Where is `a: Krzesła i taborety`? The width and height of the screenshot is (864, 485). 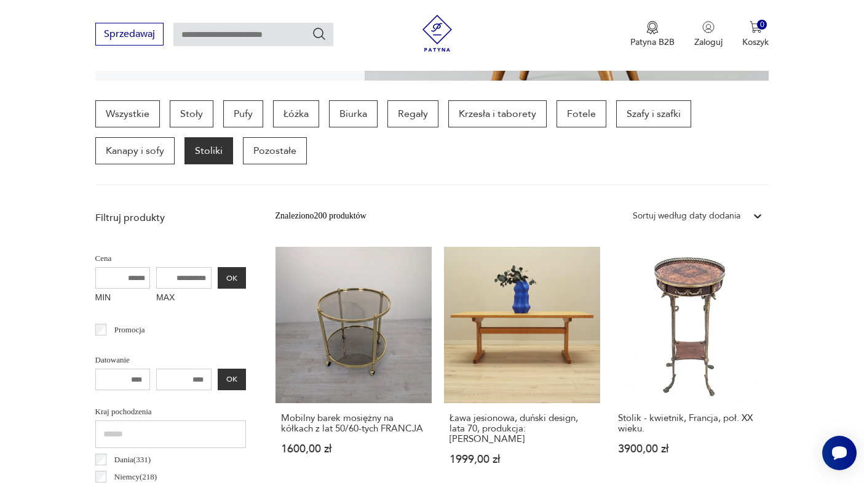
a: Krzesła i taborety is located at coordinates (498, 114).